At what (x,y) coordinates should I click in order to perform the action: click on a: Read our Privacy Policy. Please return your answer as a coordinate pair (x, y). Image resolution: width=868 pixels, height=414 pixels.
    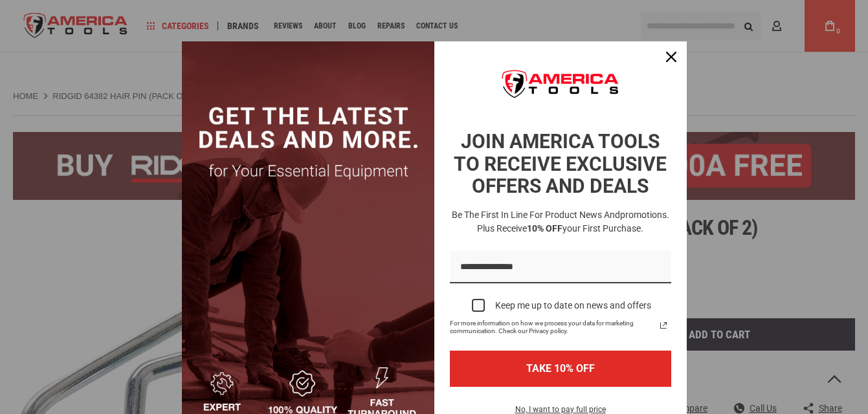
    Looking at the image, I should click on (663, 325).